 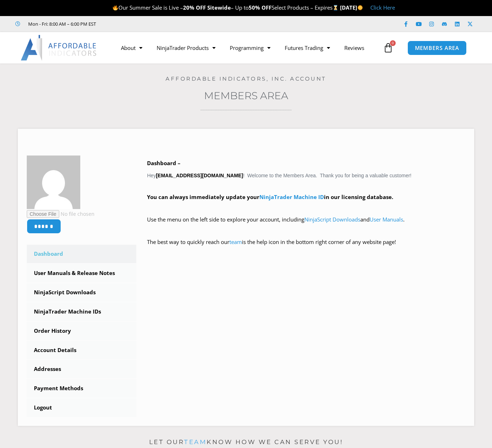 I want to click on a: Click Here, so click(x=382, y=8).